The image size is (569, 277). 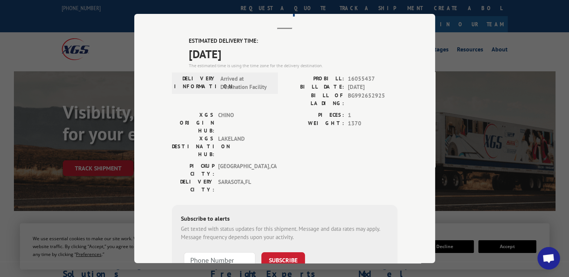 I want to click on label: PIECES:, so click(x=314, y=115).